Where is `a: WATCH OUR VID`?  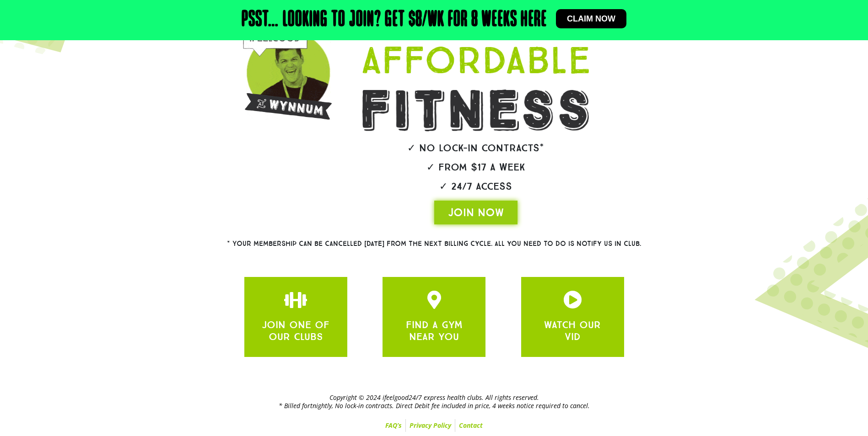
a: WATCH OUR VID is located at coordinates (572, 330).